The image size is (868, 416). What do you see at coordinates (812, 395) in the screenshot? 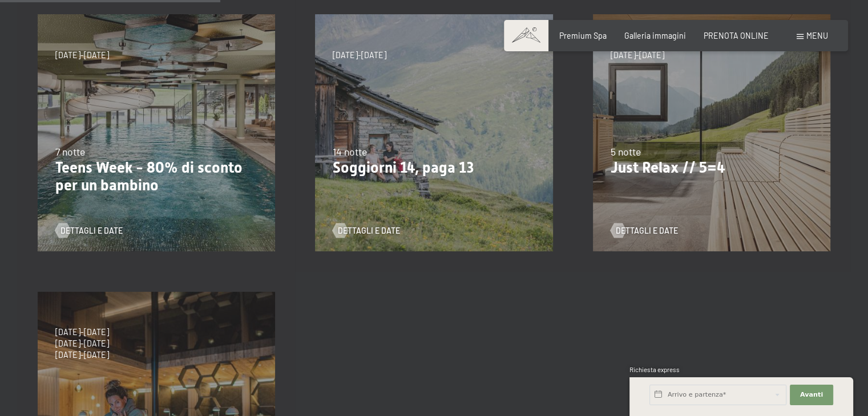
I see `span: Avanti` at bounding box center [812, 395].